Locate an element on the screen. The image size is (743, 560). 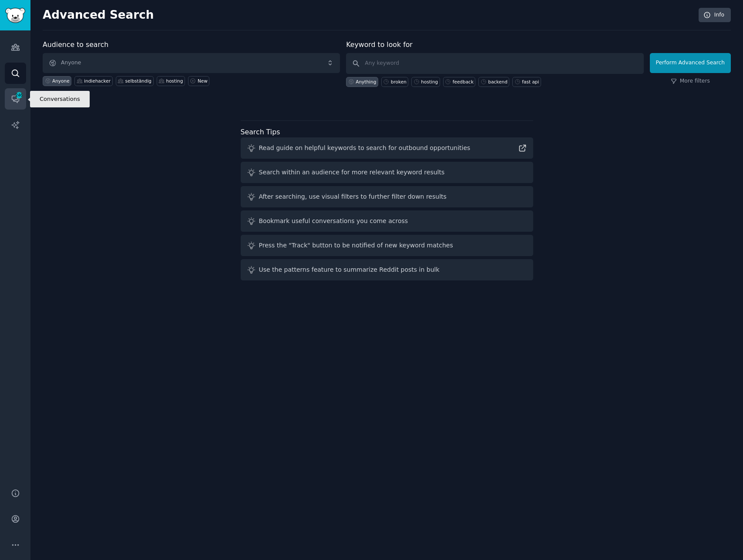
div: broken is located at coordinates (399, 82).